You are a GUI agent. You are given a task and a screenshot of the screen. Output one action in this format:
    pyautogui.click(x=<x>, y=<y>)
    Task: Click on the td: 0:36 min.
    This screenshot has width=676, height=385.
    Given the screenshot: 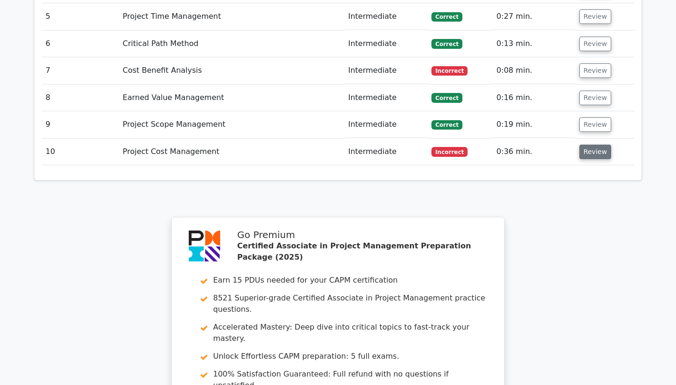 What is the action you would take?
    pyautogui.click(x=534, y=152)
    